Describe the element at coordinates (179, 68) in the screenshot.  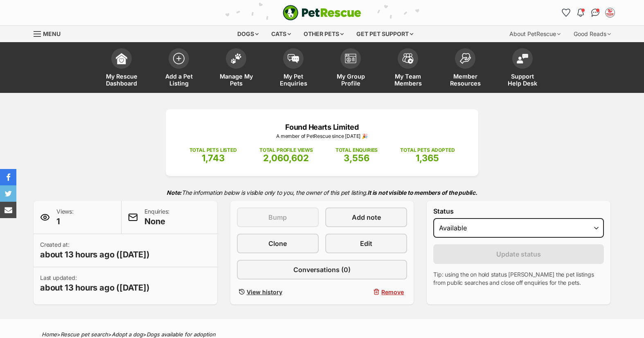
I see `a: Add a Pet Listing` at that location.